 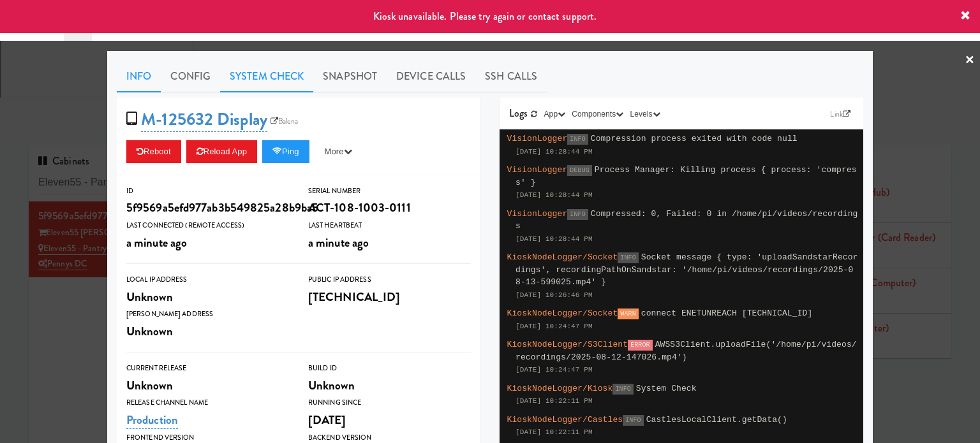 I want to click on a: Snapshot, so click(x=349, y=77).